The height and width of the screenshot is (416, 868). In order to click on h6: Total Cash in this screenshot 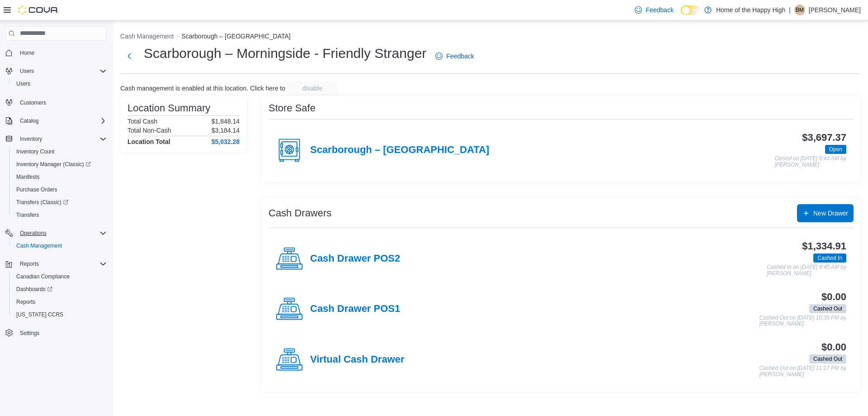, I will do `click(142, 121)`.